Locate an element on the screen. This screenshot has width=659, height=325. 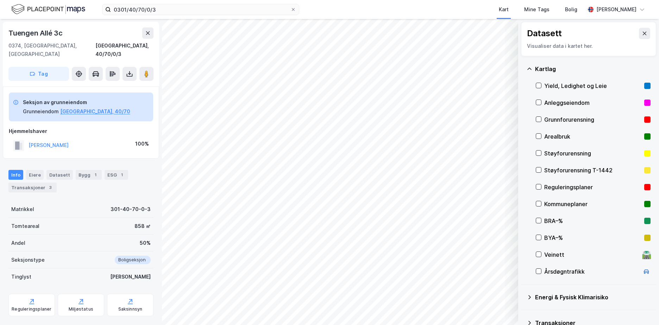
div: Veinett is located at coordinates (592, 255).